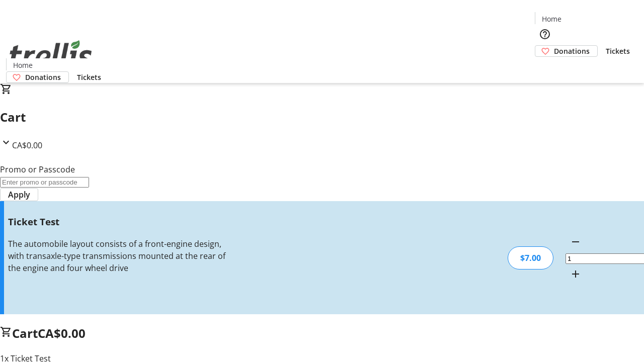 The height and width of the screenshot is (362, 644). Describe the element at coordinates (51, 55) in the screenshot. I see `img: Orient E2E Organization SeylOnxuSj's Logo` at that location.